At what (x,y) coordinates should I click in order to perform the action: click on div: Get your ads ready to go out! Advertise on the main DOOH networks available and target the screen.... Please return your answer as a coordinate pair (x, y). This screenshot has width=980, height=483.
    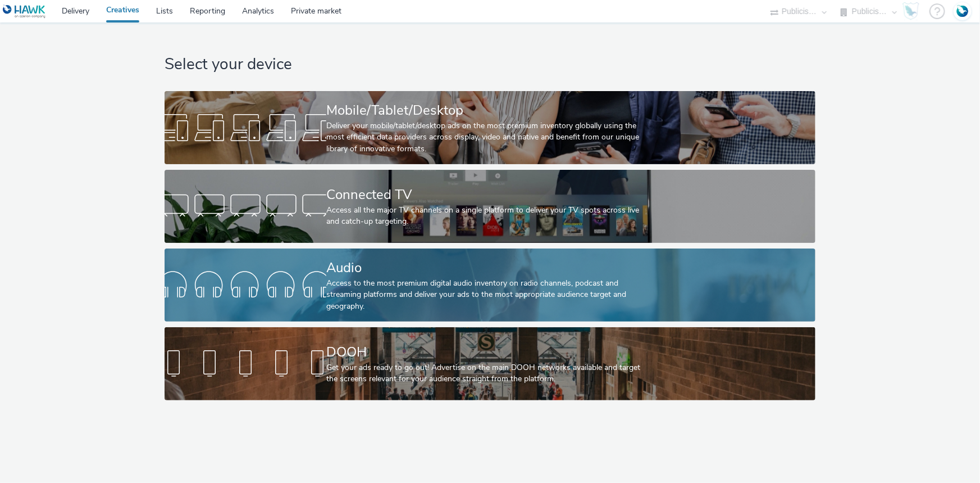
    Looking at the image, I should click on (487, 373).